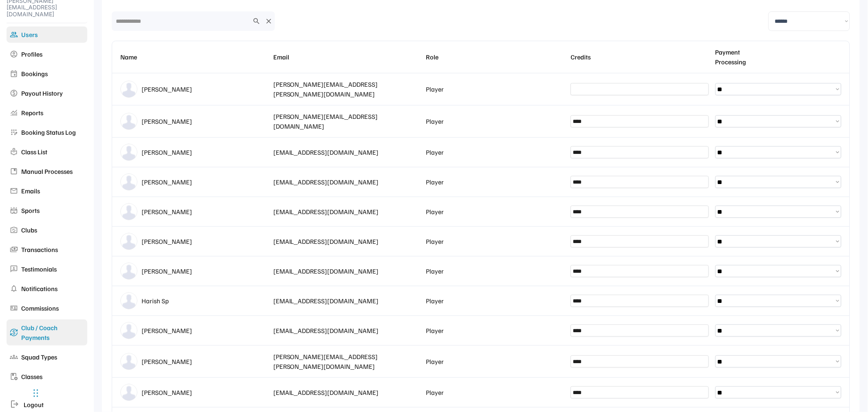 The image size is (868, 412). Describe the element at coordinates (14, 333) in the screenshot. I see `img: currency_exchange_24dp_2696BE_FILL0_wght400_GRAD0_opsz24.svg` at that location.